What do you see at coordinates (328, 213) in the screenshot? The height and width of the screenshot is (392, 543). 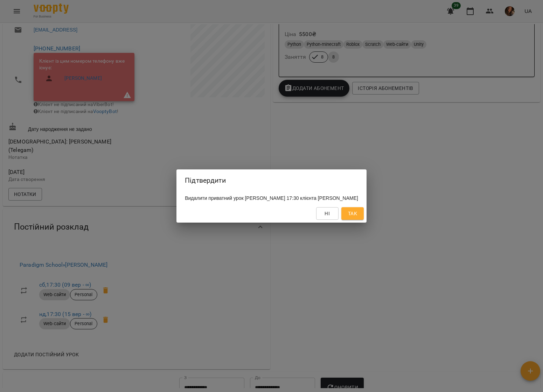 I see `button: Ні` at bounding box center [328, 213].